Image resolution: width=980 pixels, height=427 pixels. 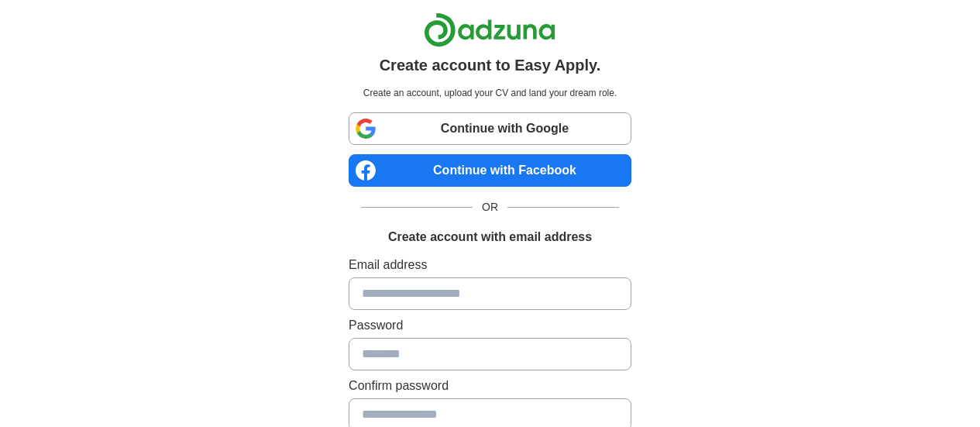 I want to click on h1: Create account with email address, so click(x=490, y=237).